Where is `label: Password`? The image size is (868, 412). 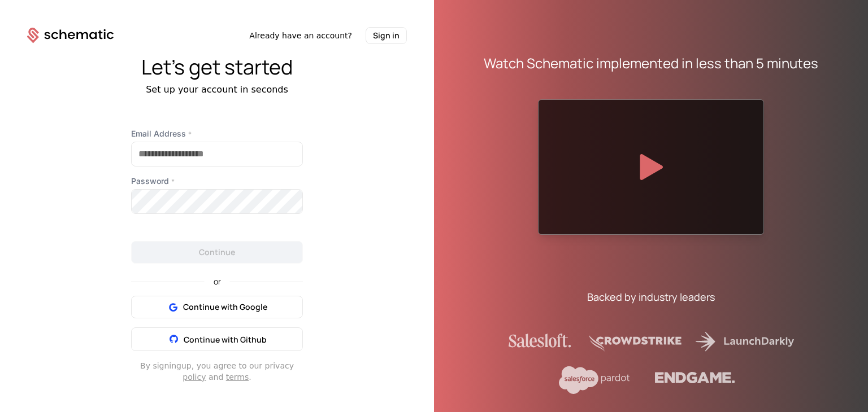
label: Password is located at coordinates (217, 181).